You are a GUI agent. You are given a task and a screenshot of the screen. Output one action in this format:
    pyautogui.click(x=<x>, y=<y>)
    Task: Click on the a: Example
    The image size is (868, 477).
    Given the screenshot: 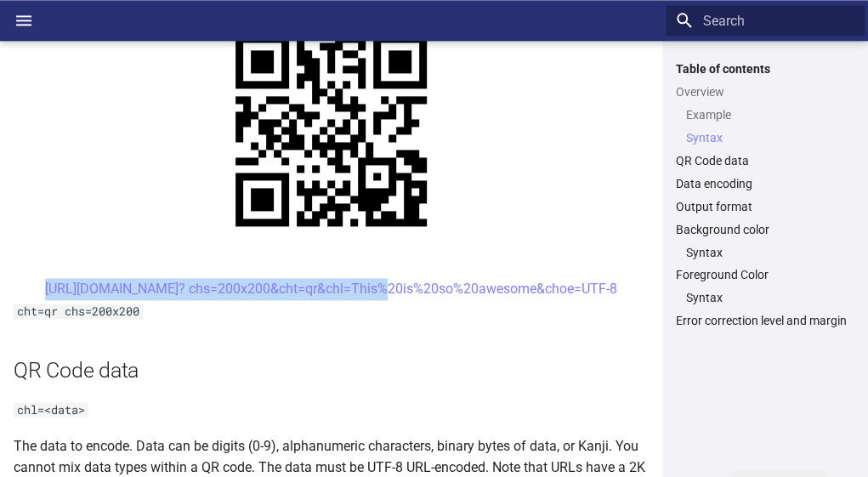 What is the action you would take?
    pyautogui.click(x=771, y=114)
    